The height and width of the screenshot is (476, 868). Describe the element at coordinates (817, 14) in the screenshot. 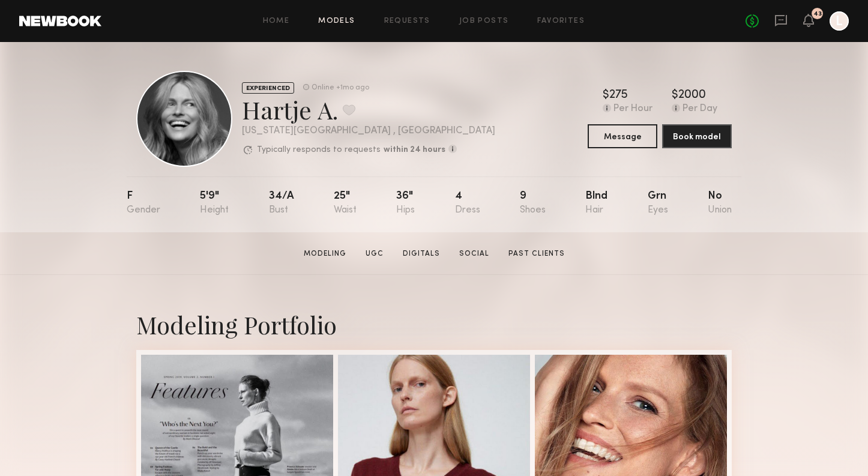

I see `div: 43` at that location.